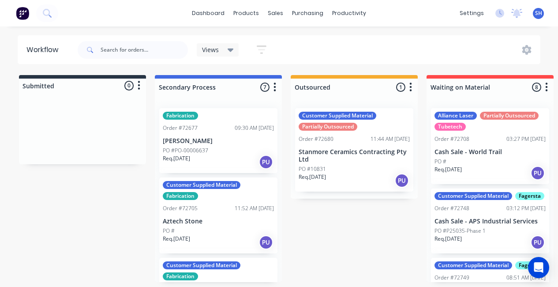 This screenshot has height=287, width=558. Describe the element at coordinates (538, 13) in the screenshot. I see `span: SH` at that location.